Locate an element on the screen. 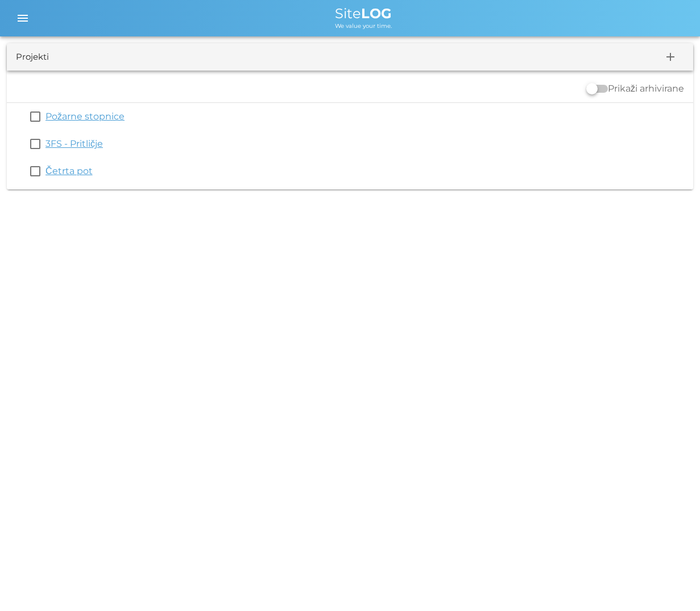  i: add is located at coordinates (670, 57).